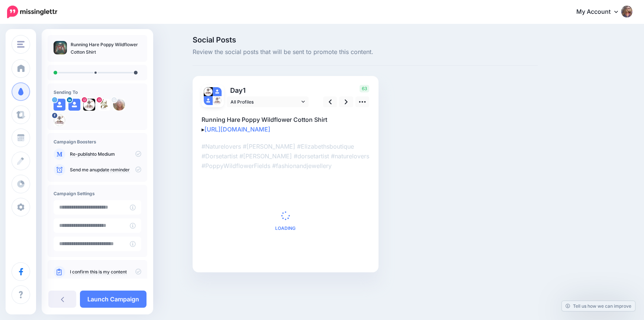  I want to click on img: bec165985433fb586edf15d293f9eb4f_thumb.jpg, so click(60, 47).